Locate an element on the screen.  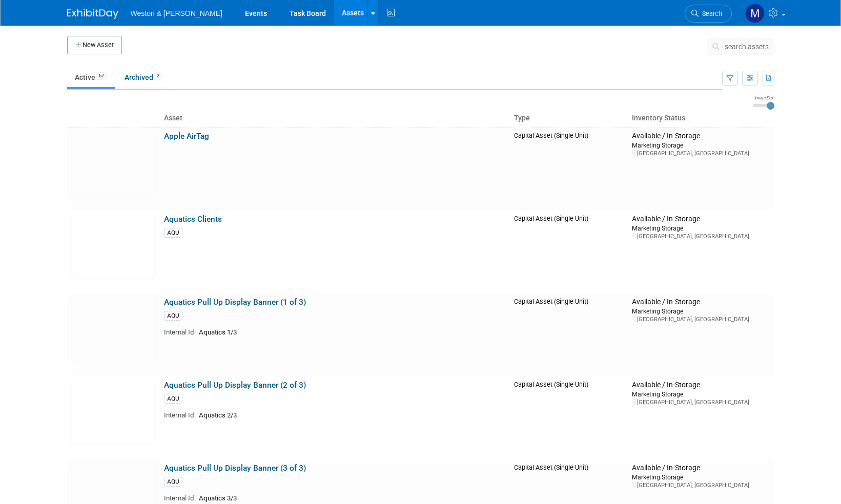
a: Aquatics Pull Up Display Banner (3 of 3) is located at coordinates (235, 468).